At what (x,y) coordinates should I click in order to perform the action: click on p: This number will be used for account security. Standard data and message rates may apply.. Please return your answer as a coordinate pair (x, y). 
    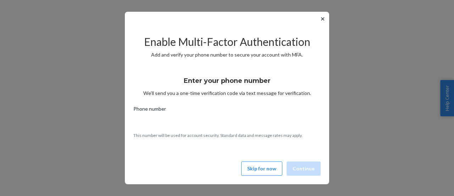
    Looking at the image, I should click on (227, 135).